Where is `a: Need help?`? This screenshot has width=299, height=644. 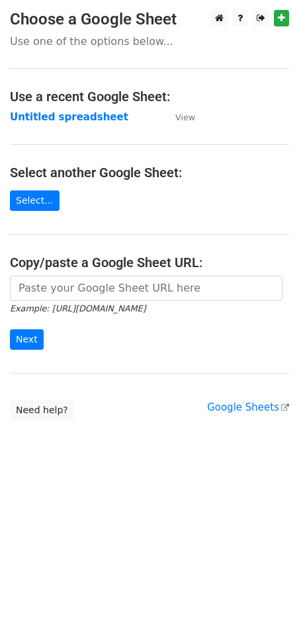
a: Need help? is located at coordinates (42, 410).